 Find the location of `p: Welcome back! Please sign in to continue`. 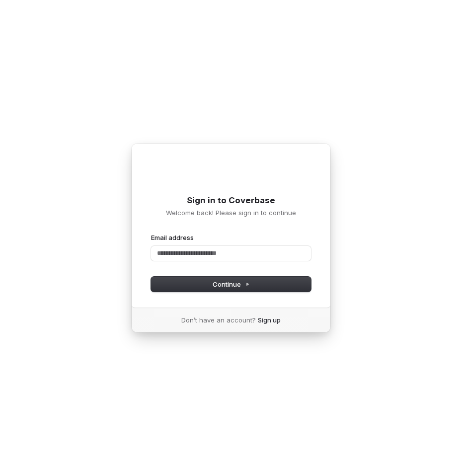

p: Welcome back! Please sign in to continue is located at coordinates (231, 213).